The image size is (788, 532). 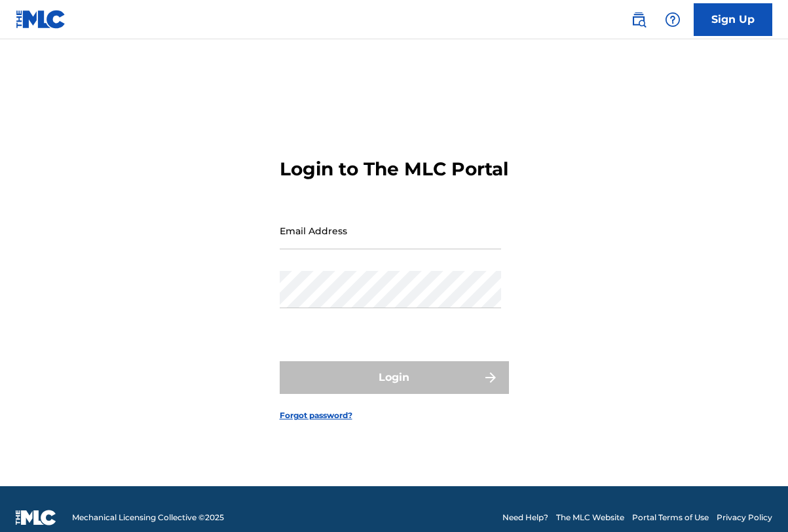 What do you see at coordinates (393, 169) in the screenshot?
I see `h3: Login to The MLC Portal` at bounding box center [393, 169].